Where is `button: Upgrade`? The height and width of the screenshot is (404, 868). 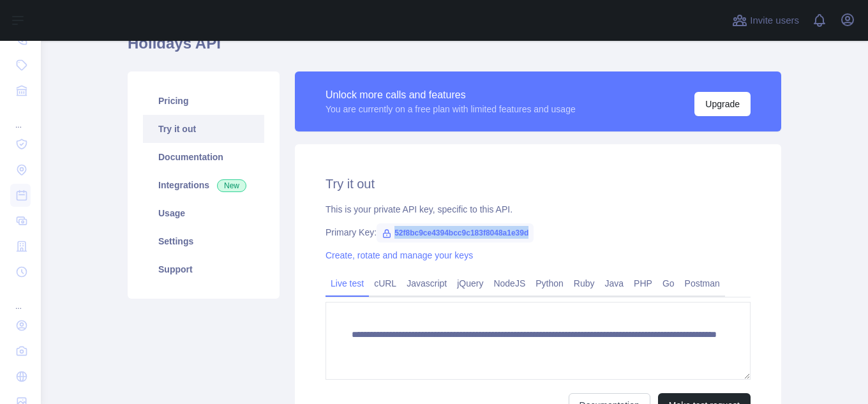
button: Upgrade is located at coordinates (723, 104).